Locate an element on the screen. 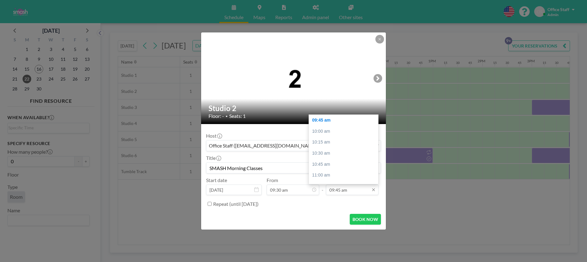 Image resolution: width=587 pixels, height=262 pixels. div: 11:15 am is located at coordinates (344, 187).